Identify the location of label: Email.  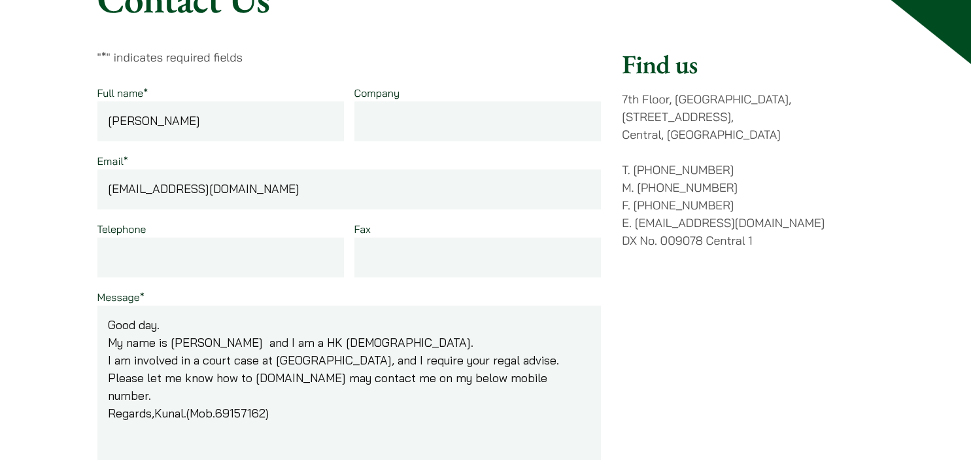
(112, 161).